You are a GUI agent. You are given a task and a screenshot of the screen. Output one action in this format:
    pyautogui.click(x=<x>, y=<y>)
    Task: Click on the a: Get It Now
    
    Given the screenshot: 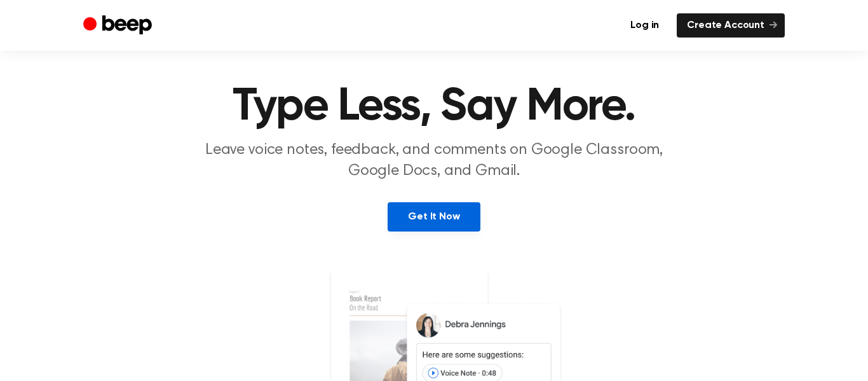 What is the action you would take?
    pyautogui.click(x=433, y=216)
    